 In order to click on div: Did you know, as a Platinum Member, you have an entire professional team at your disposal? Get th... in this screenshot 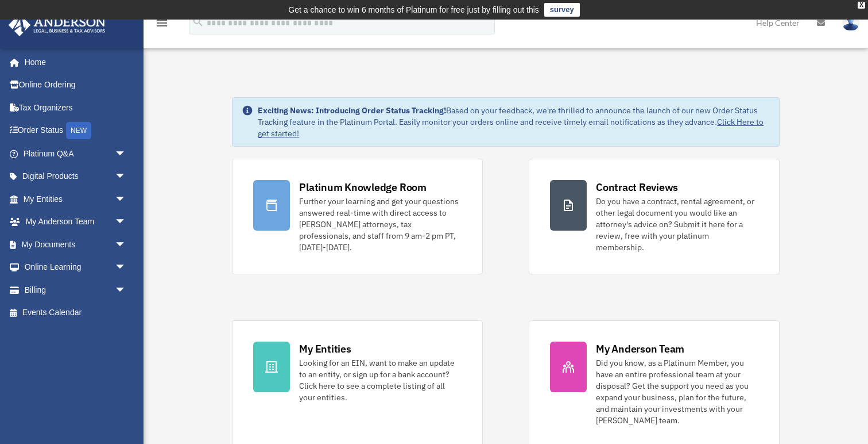, I will do `click(677, 391)`.